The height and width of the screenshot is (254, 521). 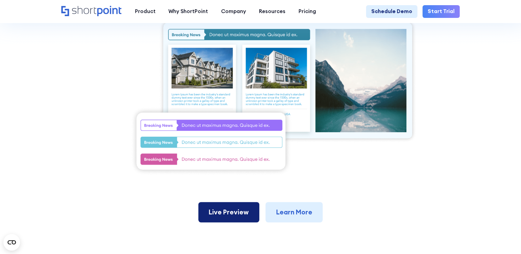 What do you see at coordinates (229, 212) in the screenshot?
I see `a: Live Preview` at bounding box center [229, 212].